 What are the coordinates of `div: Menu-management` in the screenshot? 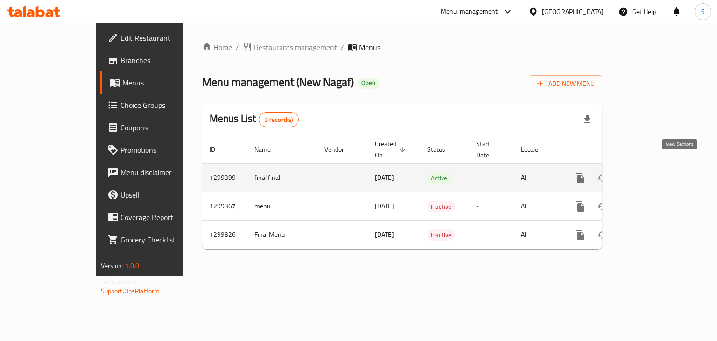 It's located at (469, 12).